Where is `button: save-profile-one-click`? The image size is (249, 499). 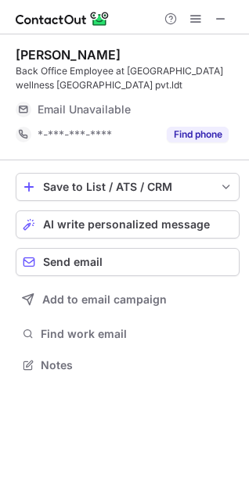
button: save-profile-one-click is located at coordinates (128, 187).